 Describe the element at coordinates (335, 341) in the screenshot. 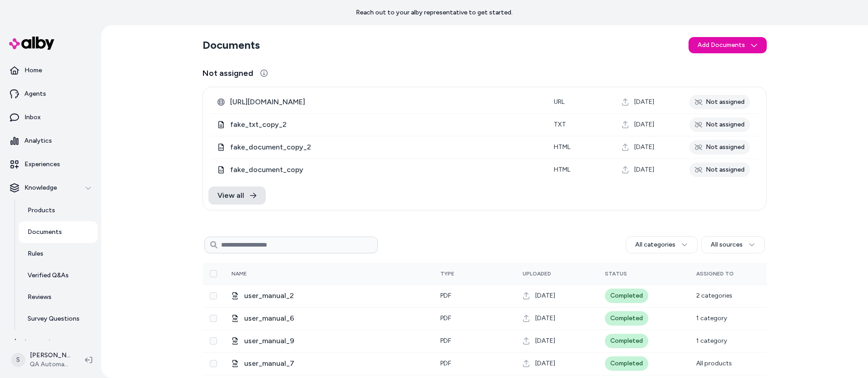

I see `span: user_manual_9` at that location.